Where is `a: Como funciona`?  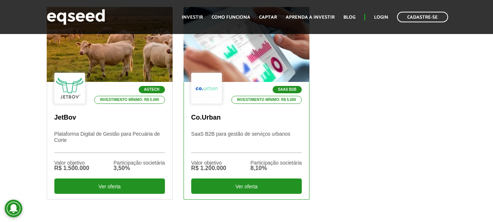
a: Como funciona is located at coordinates (231, 17).